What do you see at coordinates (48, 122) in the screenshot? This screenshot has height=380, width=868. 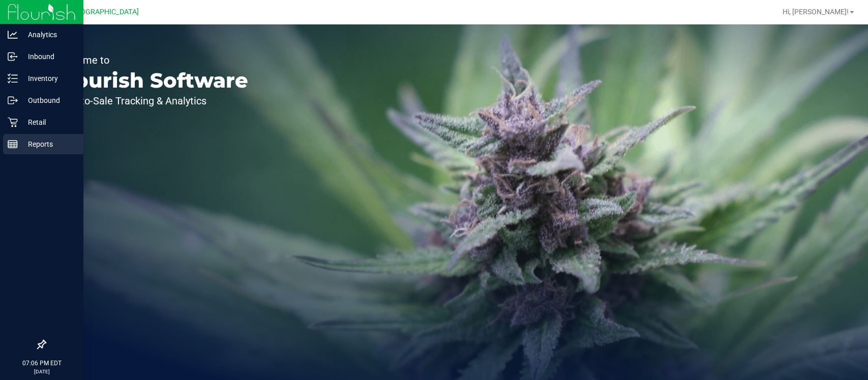 I see `p: Retail` at bounding box center [48, 122].